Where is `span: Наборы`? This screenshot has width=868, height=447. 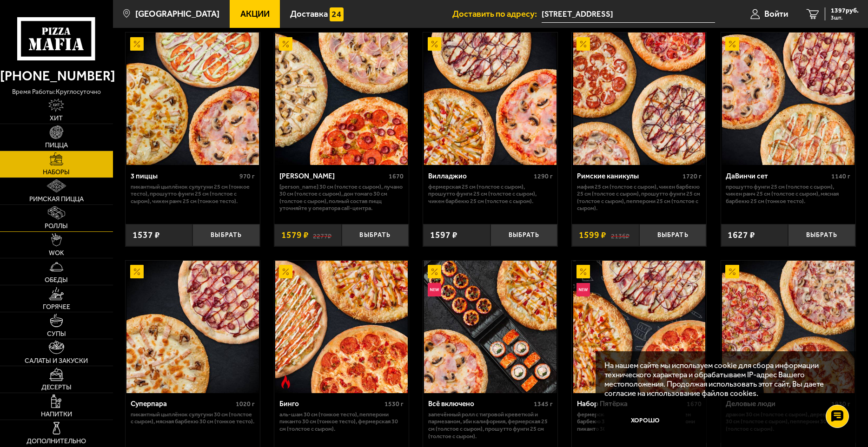
span: Наборы is located at coordinates (56, 172).